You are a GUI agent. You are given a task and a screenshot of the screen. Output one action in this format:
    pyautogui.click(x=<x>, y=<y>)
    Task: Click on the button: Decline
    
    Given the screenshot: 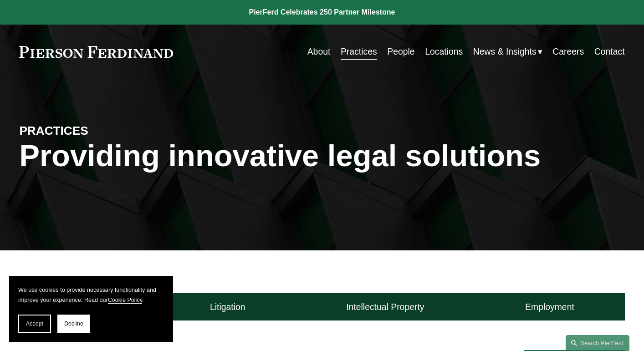 What is the action you would take?
    pyautogui.click(x=74, y=324)
    